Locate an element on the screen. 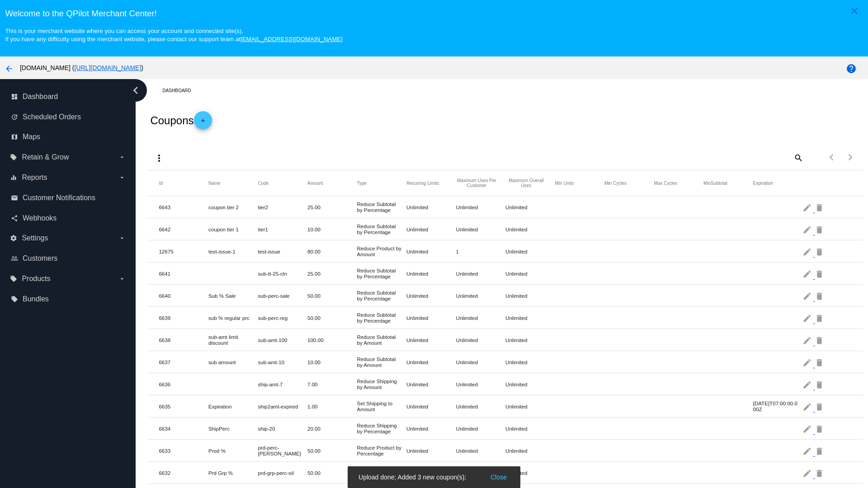 The width and height of the screenshot is (868, 488). i: dashboard is located at coordinates (14, 97).